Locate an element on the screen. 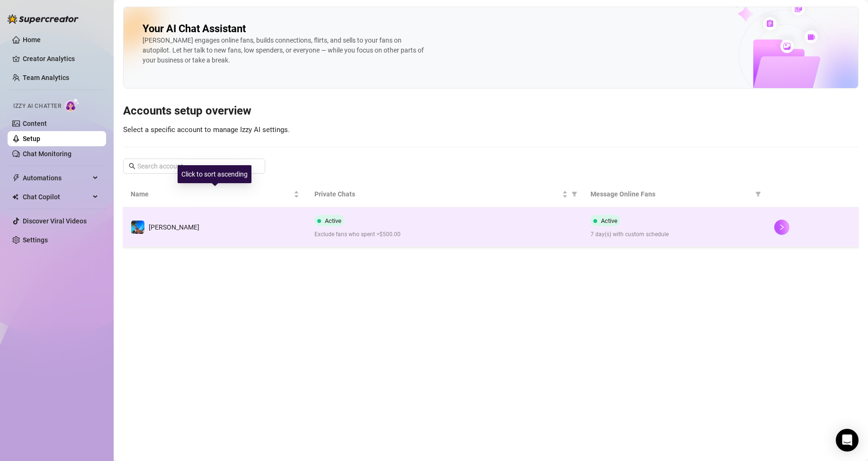 The height and width of the screenshot is (461, 868). span: 7 day(s) with custom schedule is located at coordinates (675, 234).